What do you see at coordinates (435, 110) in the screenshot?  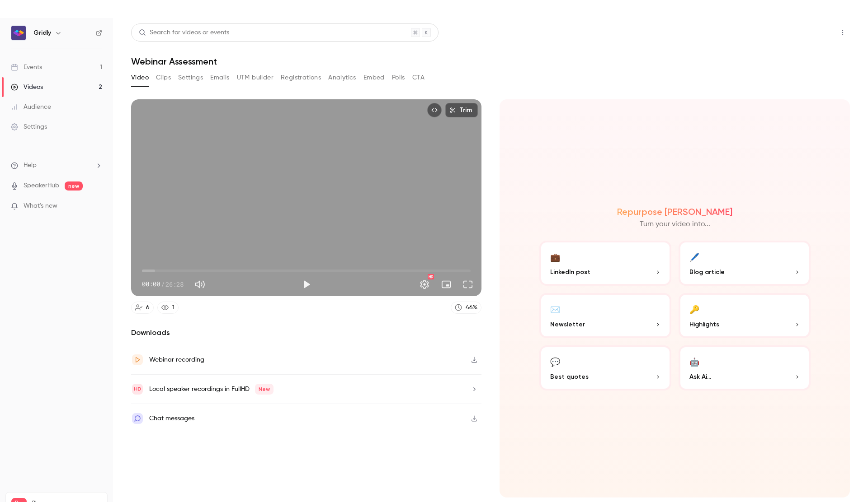 I see `button: Embed video` at bounding box center [435, 110].